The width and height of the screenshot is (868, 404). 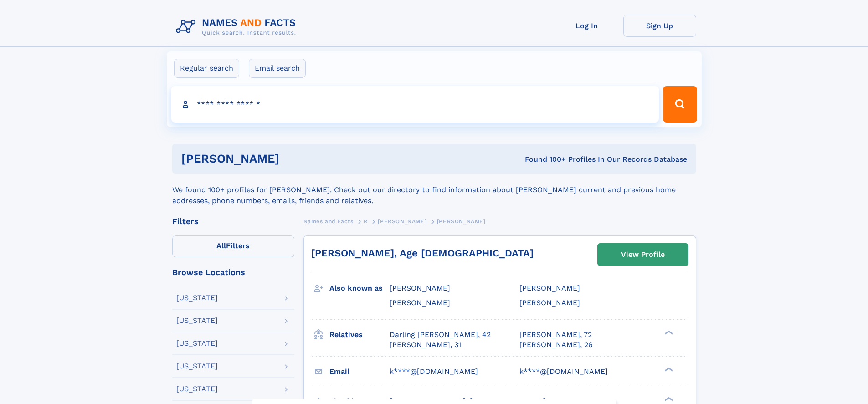 What do you see at coordinates (660, 25) in the screenshot?
I see `a: Sign Up` at bounding box center [660, 25].